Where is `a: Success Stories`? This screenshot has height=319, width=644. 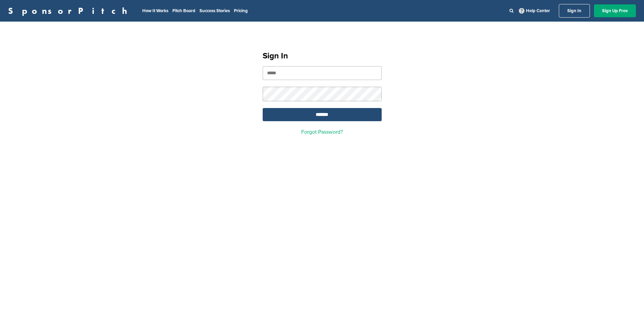
a: Success Stories is located at coordinates (215, 11).